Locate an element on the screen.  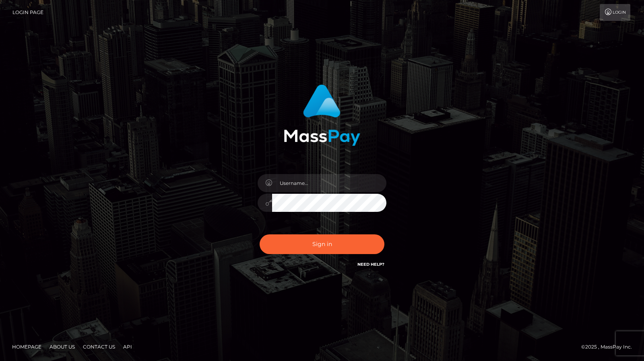
div: © 2025 , MassPay Inc. is located at coordinates (609, 347).